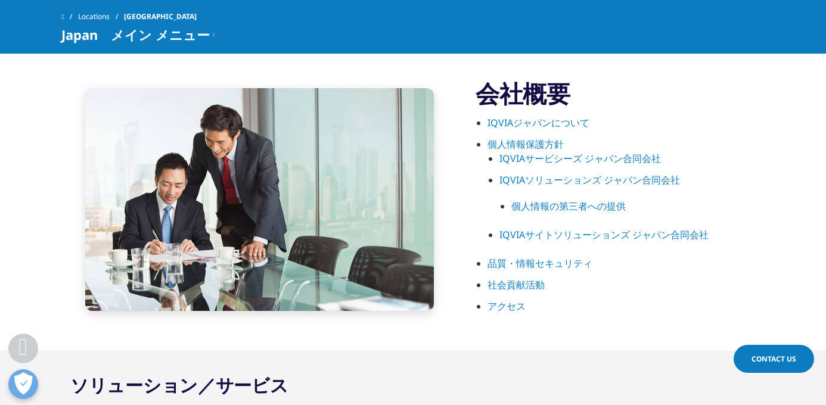 The height and width of the screenshot is (405, 826). I want to click on a: IQVIAサービシーズ ジャパン合同会社, so click(580, 159).